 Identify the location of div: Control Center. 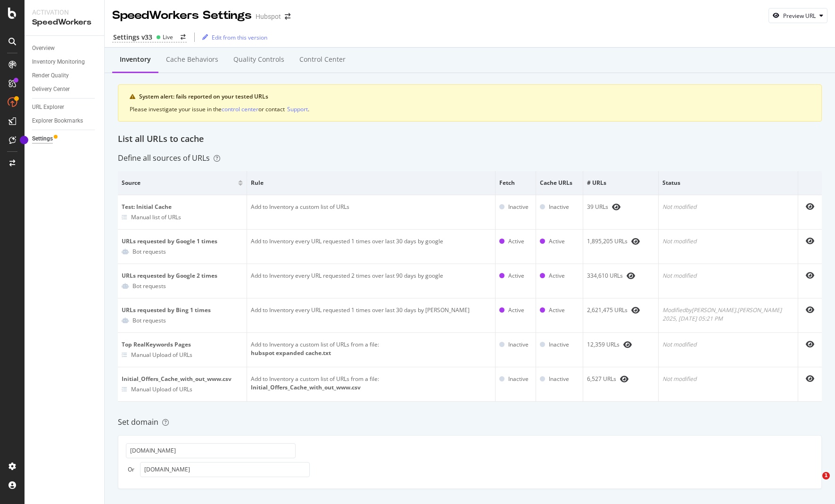
(323, 59).